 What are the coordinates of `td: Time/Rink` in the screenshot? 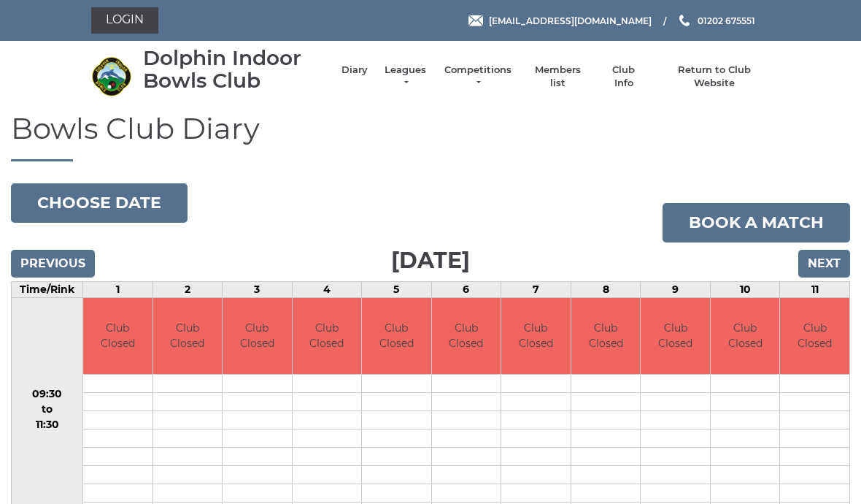 It's located at (47, 289).